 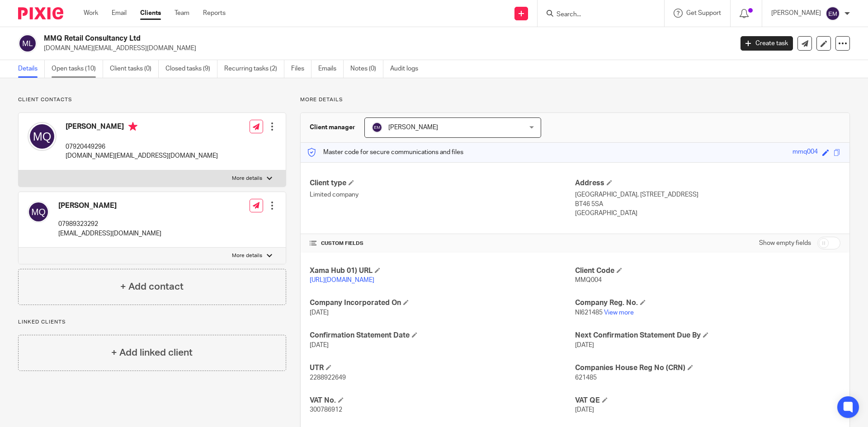 I want to click on h4: VAT No., so click(x=442, y=400).